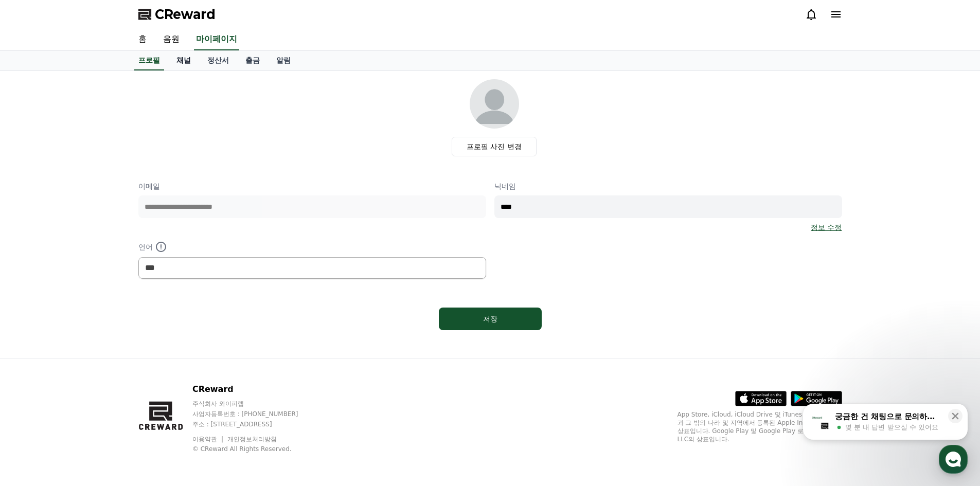  Describe the element at coordinates (491, 319) in the screenshot. I see `button: 저장` at that location.